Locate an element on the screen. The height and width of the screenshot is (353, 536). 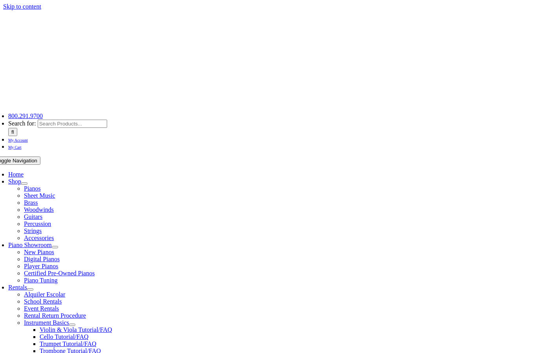
a: Woodwinds is located at coordinates (39, 209).